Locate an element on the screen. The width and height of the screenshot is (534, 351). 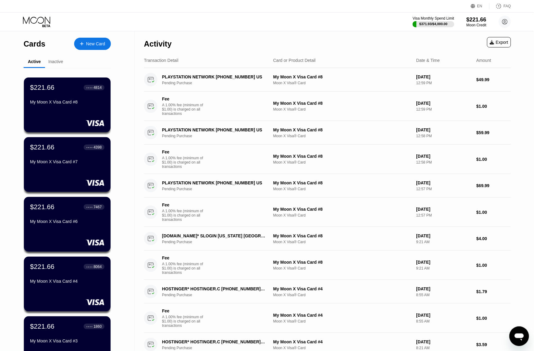
div: $49.99 is located at coordinates (494, 80).